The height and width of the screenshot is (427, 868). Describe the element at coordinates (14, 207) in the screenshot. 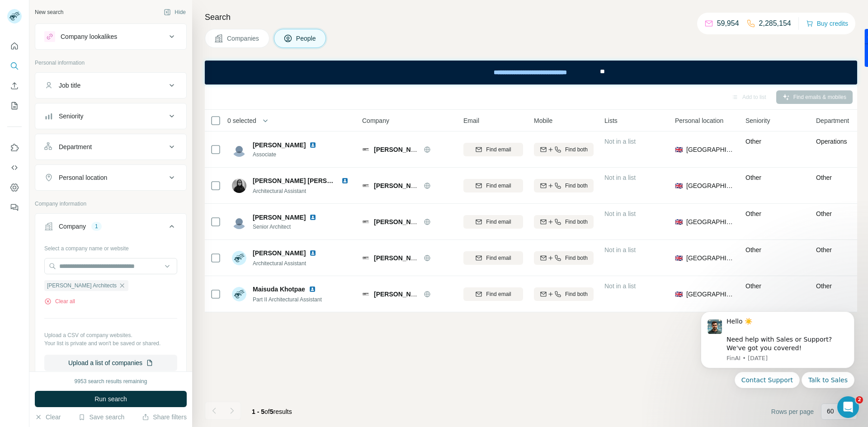

I see `button: Feedback` at that location.